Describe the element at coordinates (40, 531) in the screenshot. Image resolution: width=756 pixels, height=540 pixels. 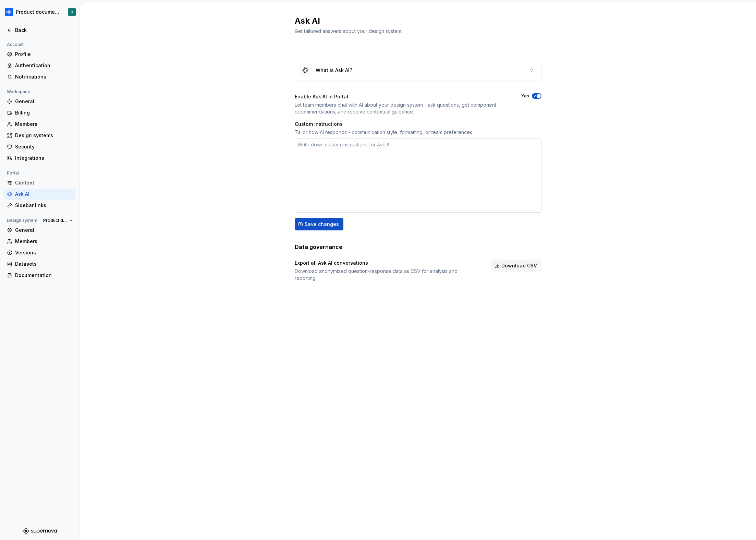
I see `a: Supernova Logo` at that location.